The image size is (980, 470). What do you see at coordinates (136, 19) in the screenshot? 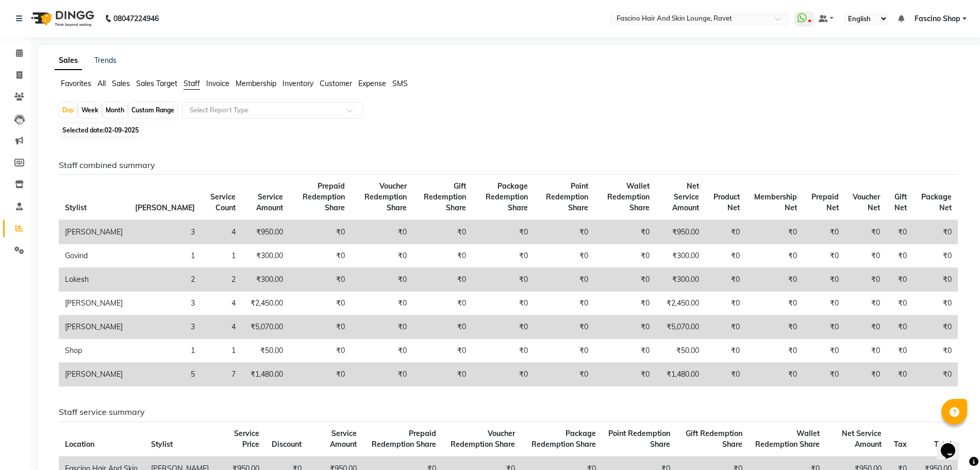
I see `b: 08047224946` at bounding box center [136, 19].